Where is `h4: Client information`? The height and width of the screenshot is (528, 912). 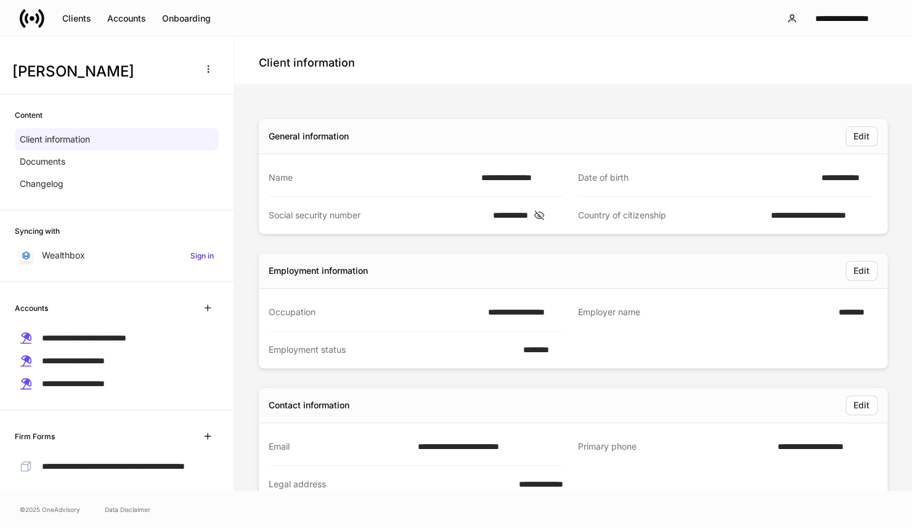 h4: Client information is located at coordinates (307, 63).